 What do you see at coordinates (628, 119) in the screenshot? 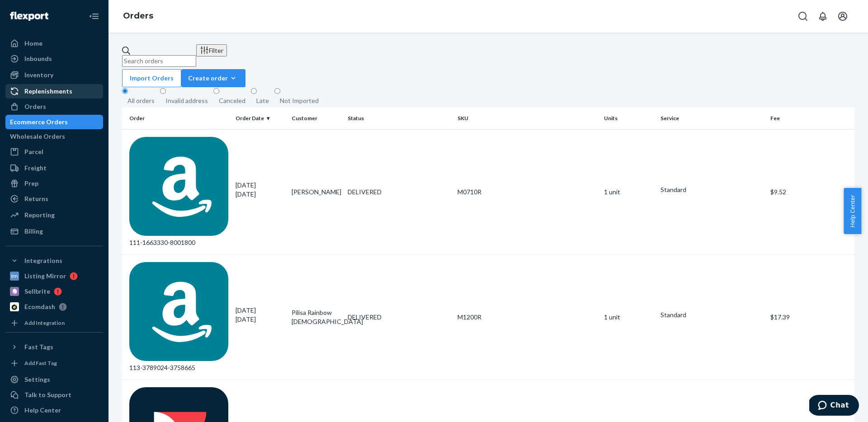
I see `th: Units` at bounding box center [628, 119].